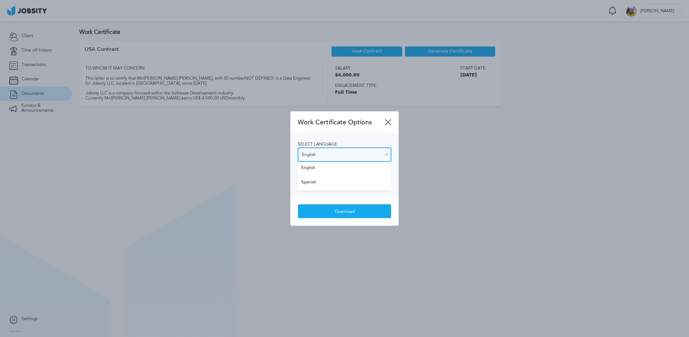 Image resolution: width=689 pixels, height=337 pixels. I want to click on button: Download, so click(345, 211).